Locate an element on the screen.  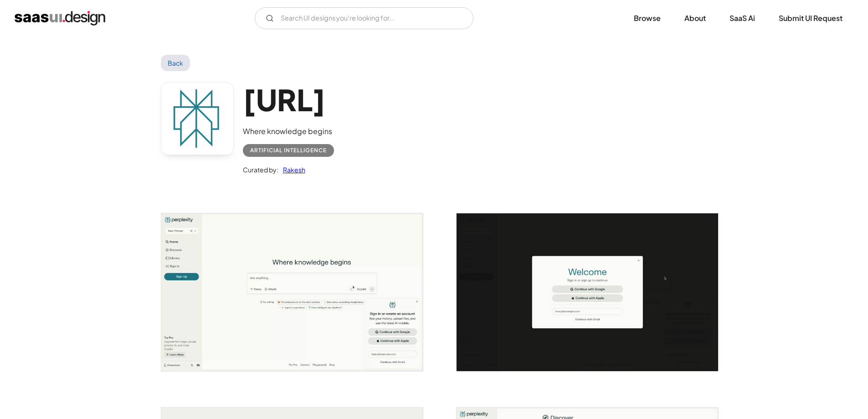
input: Search UI designs you're looking for... is located at coordinates (364, 18).